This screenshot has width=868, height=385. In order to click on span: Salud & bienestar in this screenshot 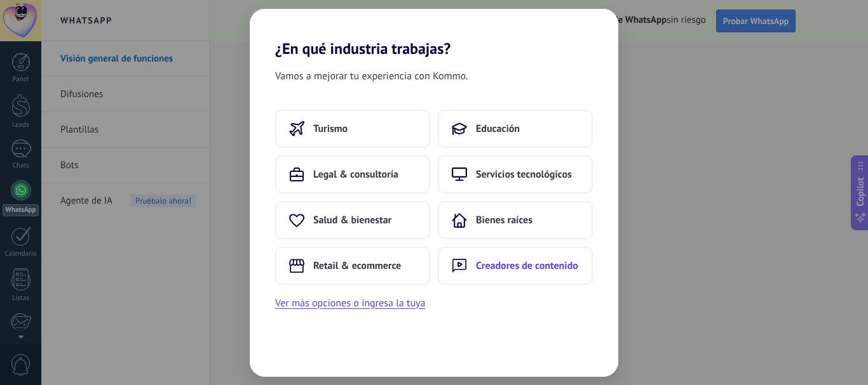, I will do `click(352, 220)`.